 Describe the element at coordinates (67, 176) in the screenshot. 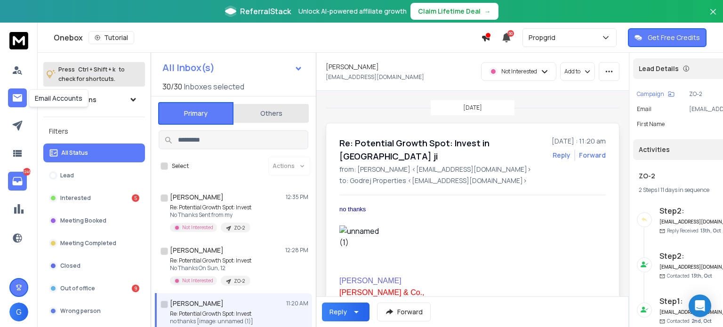

I see `p: Lead` at that location.